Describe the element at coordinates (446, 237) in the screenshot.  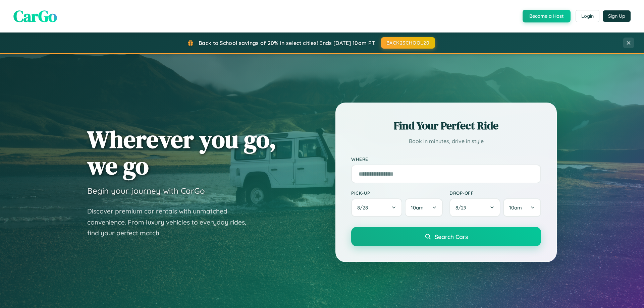
I see `button: Search Cars` at that location.